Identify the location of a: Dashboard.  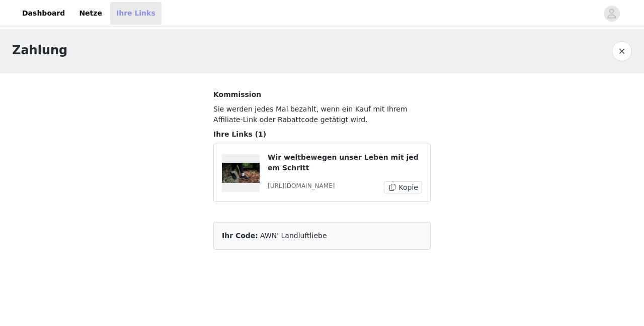
(43, 13).